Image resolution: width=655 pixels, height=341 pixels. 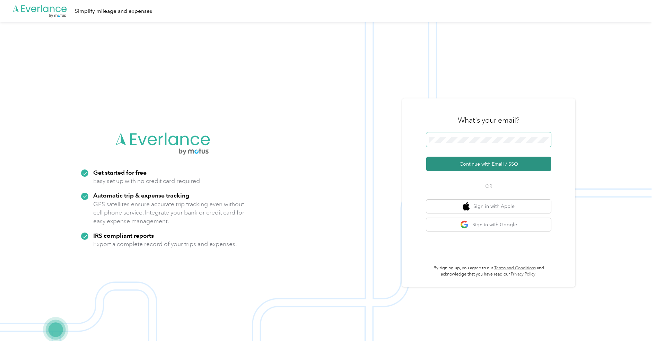 I want to click on a: Terms and Conditions, so click(x=515, y=268).